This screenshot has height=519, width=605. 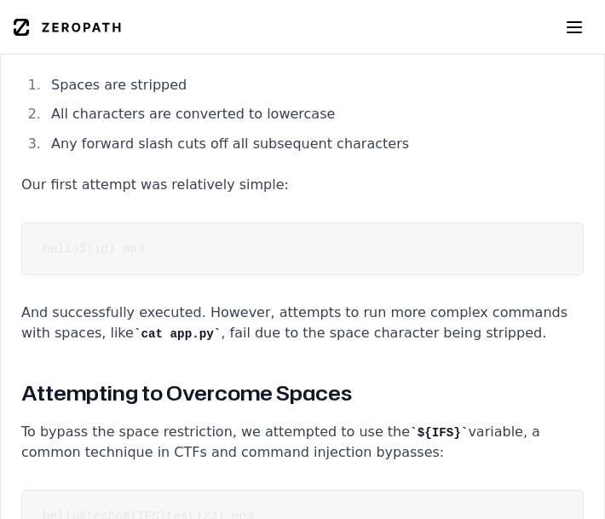 I want to click on code: cat app.py, so click(x=177, y=334).